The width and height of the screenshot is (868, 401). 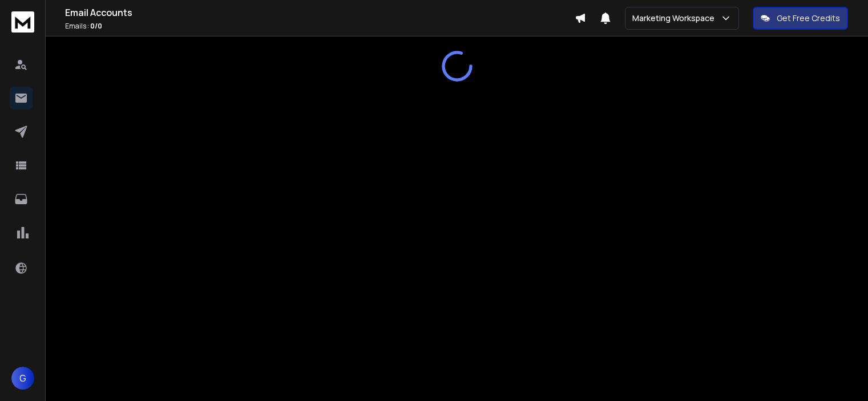 I want to click on span: 0 / 0, so click(x=96, y=26).